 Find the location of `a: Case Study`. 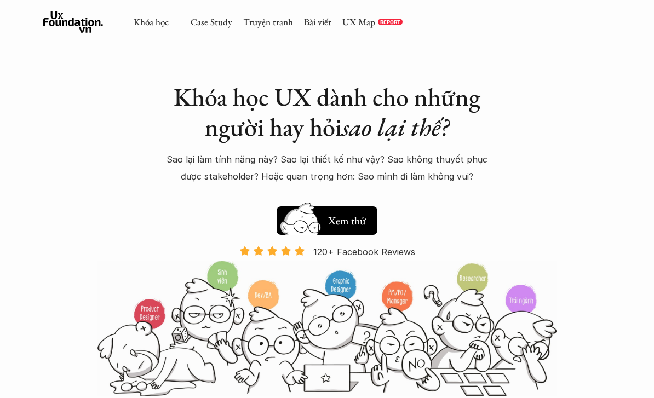

a: Case Study is located at coordinates (211, 22).